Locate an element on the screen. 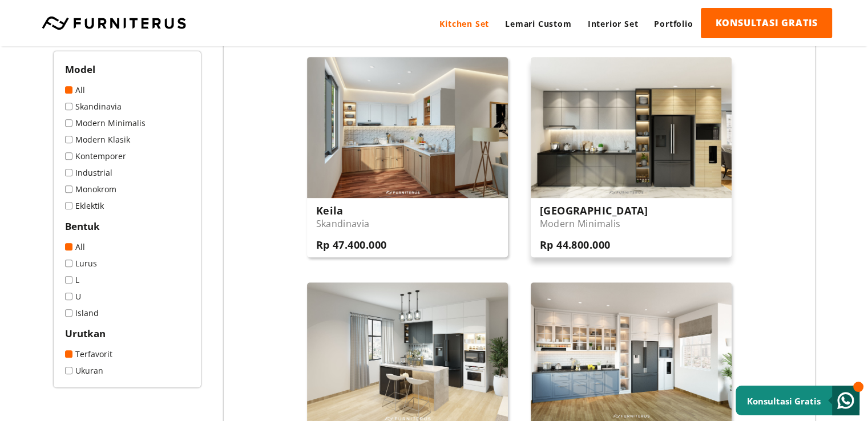 The height and width of the screenshot is (421, 868). a: U is located at coordinates (127, 296).